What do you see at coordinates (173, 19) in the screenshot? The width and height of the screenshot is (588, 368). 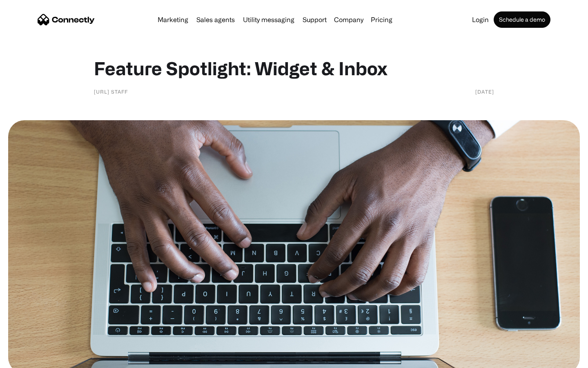 I see `a: Marketing` at bounding box center [173, 19].